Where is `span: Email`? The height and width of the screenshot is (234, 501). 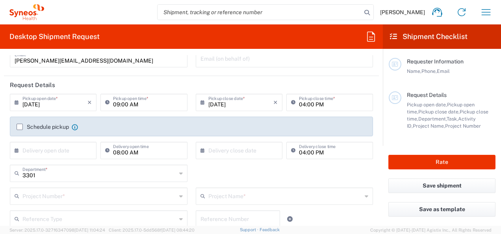
span: Email is located at coordinates (443, 71).